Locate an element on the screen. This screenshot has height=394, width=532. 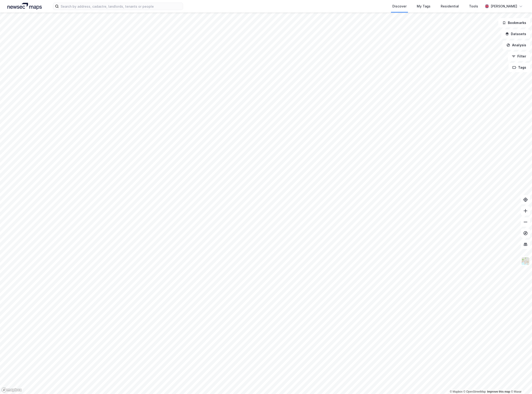
button: Datasets is located at coordinates (516, 34).